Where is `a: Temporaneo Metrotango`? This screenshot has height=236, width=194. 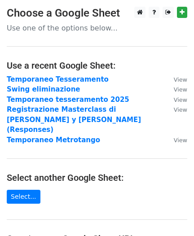
a: Temporaneo Metrotango is located at coordinates (53, 140).